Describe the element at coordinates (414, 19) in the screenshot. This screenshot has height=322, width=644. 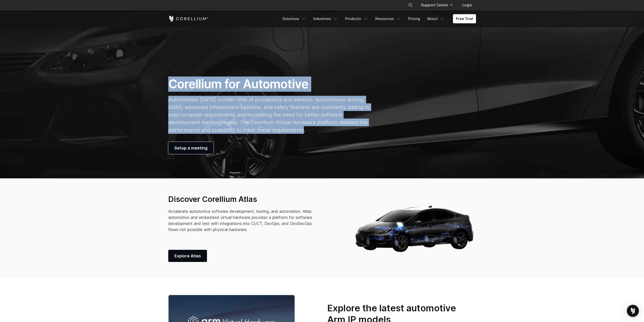
I see `a: Pricing` at that location.